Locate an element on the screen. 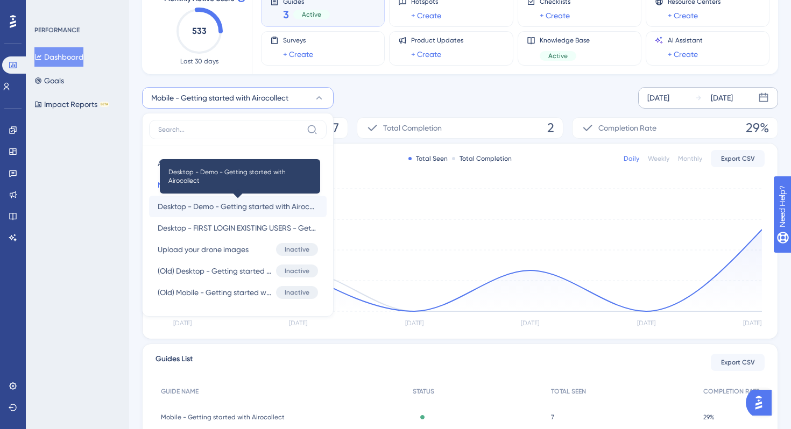 The height and width of the screenshot is (429, 791). span: GUIDE NAME is located at coordinates (180, 392).